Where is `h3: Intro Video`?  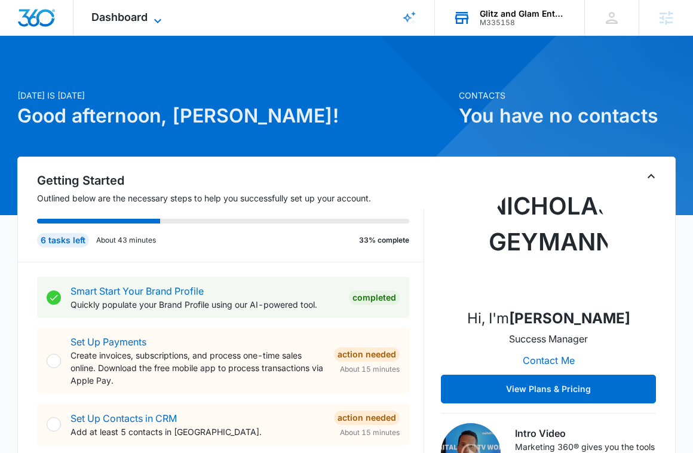
h3: Intro Video is located at coordinates (585, 433).